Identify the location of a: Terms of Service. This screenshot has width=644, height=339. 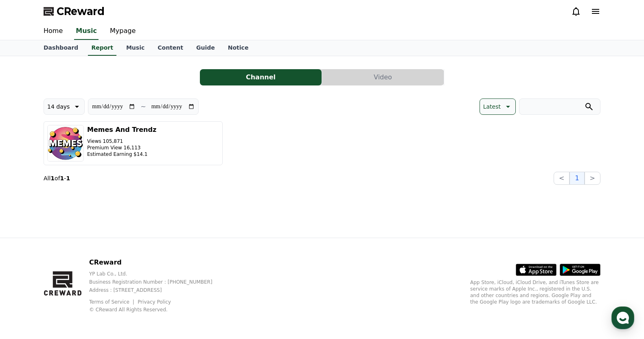
(113, 302).